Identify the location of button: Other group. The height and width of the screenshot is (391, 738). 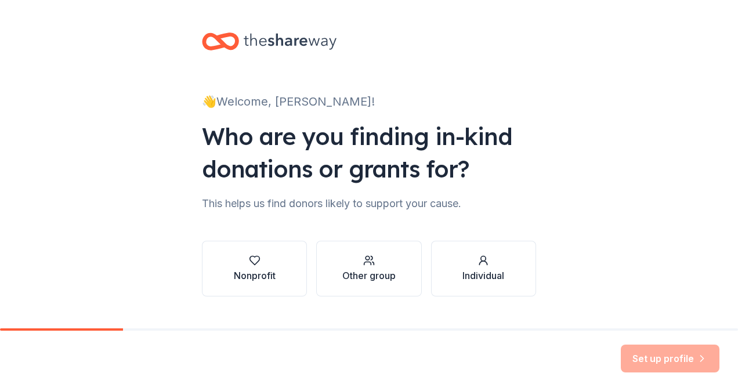
(369, 269).